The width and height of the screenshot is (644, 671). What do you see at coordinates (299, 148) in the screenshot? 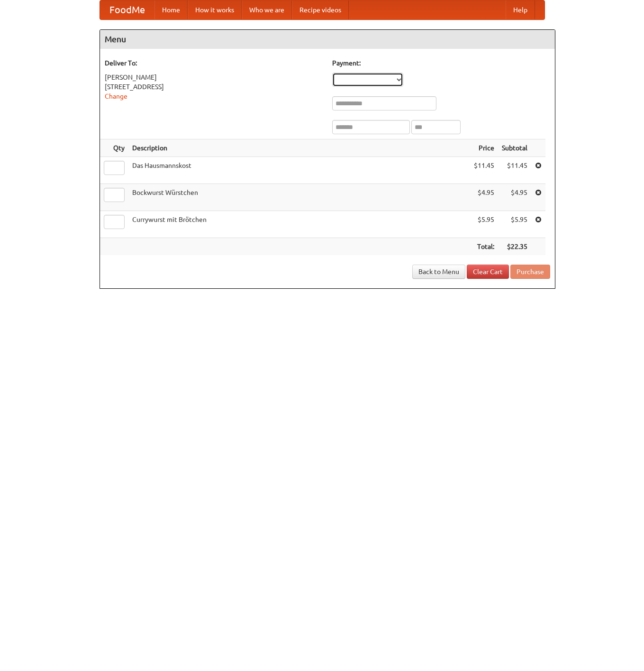
I see `th: Description` at bounding box center [299, 148].